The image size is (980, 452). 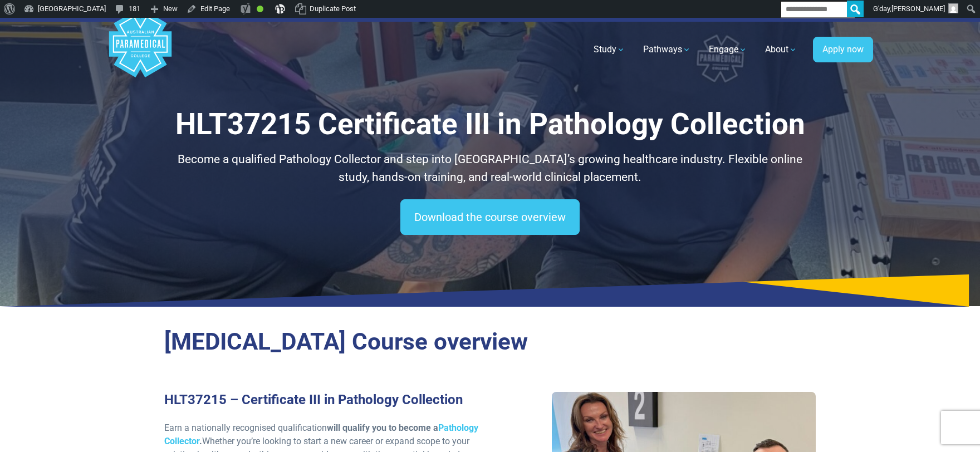 I want to click on a: About, so click(x=781, y=50).